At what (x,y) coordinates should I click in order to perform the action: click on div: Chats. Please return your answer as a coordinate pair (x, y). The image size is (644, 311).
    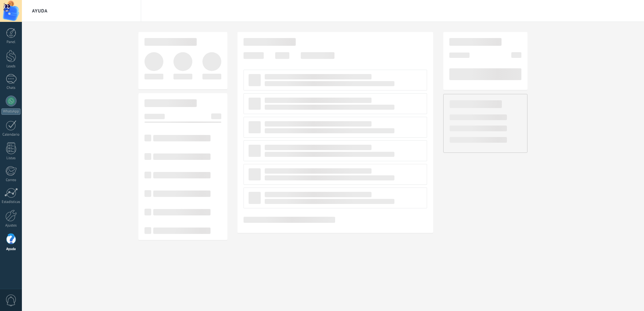
    Looking at the image, I should click on (11, 88).